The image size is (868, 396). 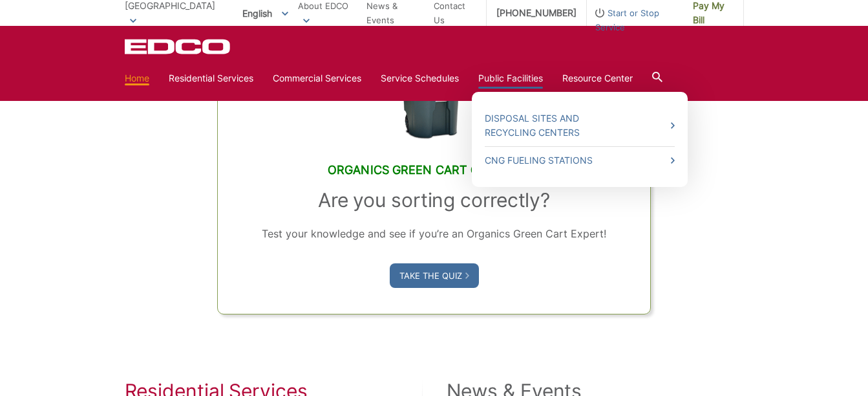 What do you see at coordinates (580, 160) in the screenshot?
I see `a: CNG Fueling Stations` at bounding box center [580, 160].